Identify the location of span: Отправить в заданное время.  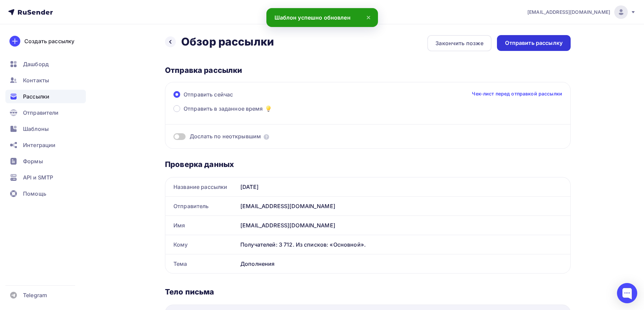
(223, 109).